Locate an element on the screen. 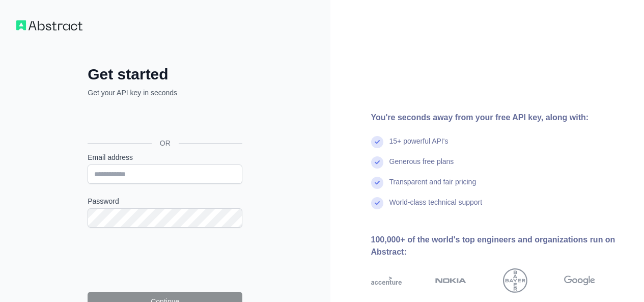  div: World-class technical support is located at coordinates (436, 207).